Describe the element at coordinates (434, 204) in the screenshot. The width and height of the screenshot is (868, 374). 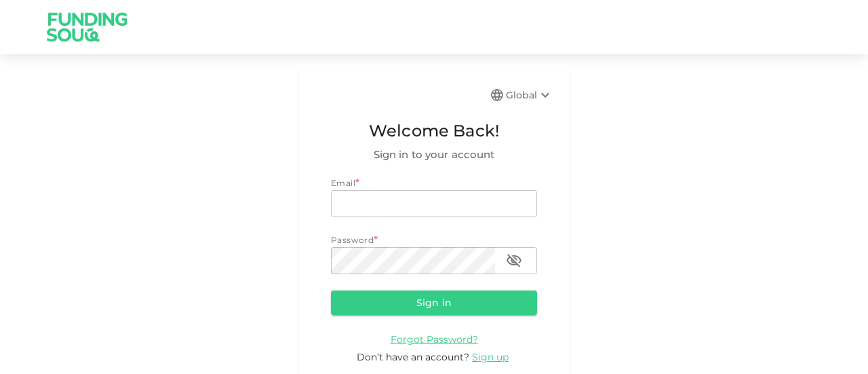
I see `input: email` at that location.